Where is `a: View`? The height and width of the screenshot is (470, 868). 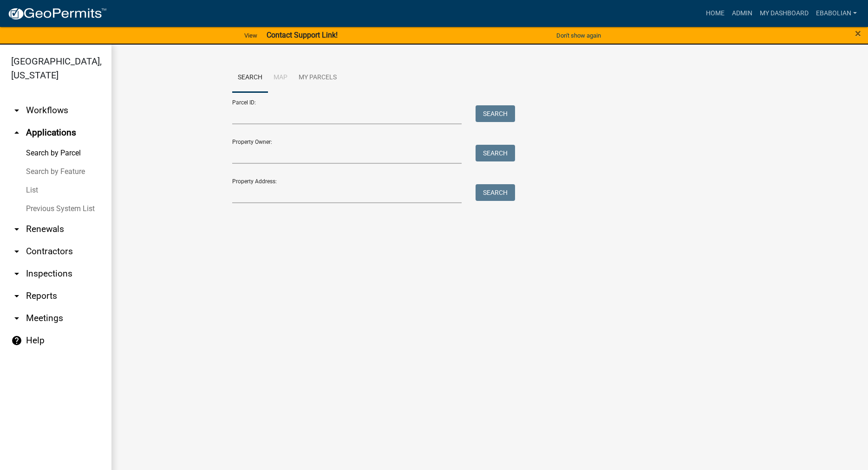
a: View is located at coordinates (251, 35).